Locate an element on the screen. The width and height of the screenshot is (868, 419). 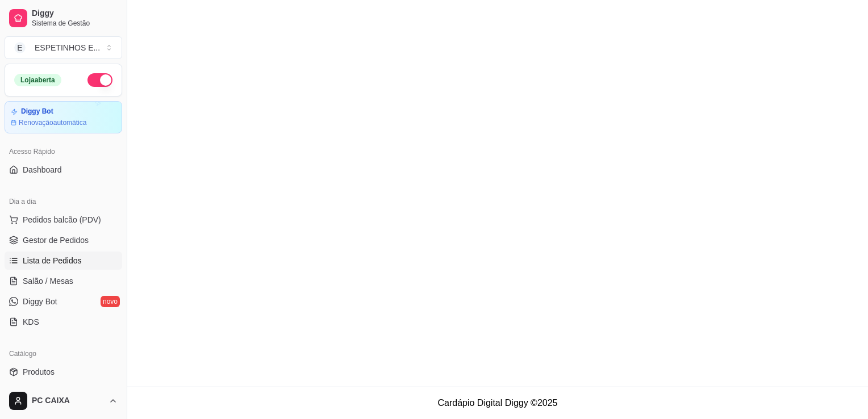
a: Produtos is located at coordinates (63, 372).